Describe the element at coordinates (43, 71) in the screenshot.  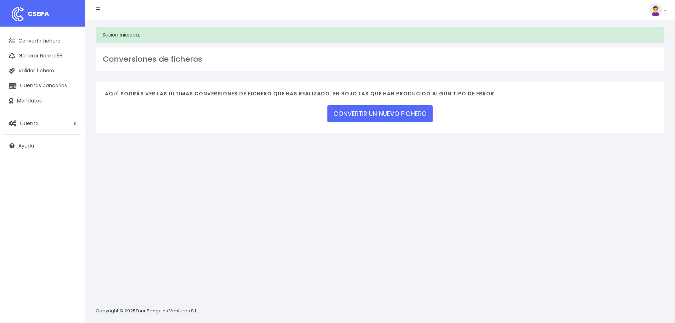
I see `a: Validar fichero` at that location.